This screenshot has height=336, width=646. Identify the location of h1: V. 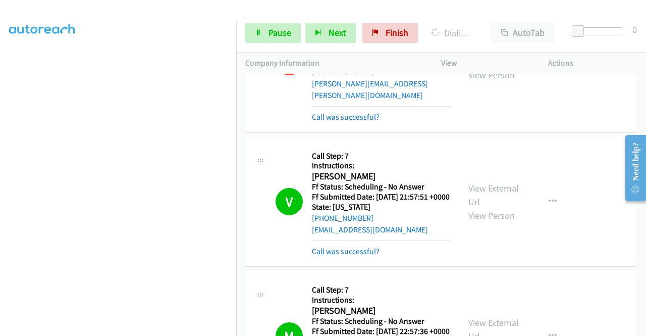
(289, 201).